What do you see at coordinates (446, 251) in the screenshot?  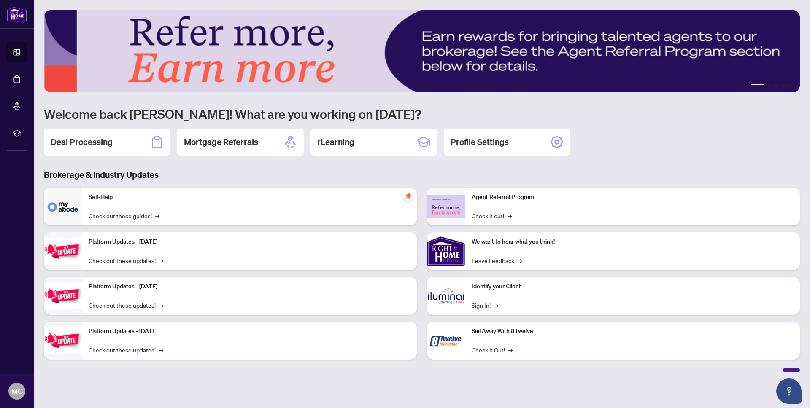 I see `img: We want to hear what you think!` at bounding box center [446, 251].